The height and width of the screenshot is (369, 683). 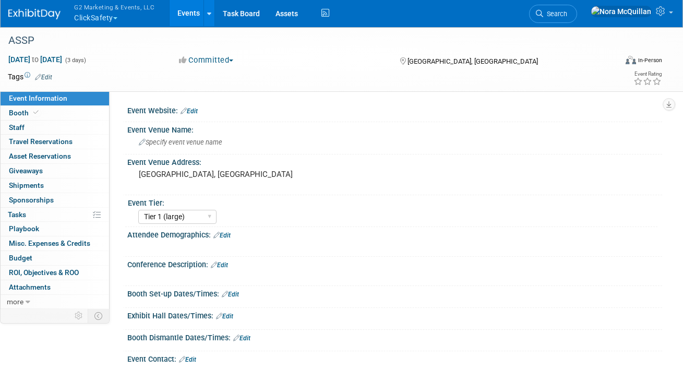 I want to click on a: ROI, Objectives & ROO, so click(x=55, y=272).